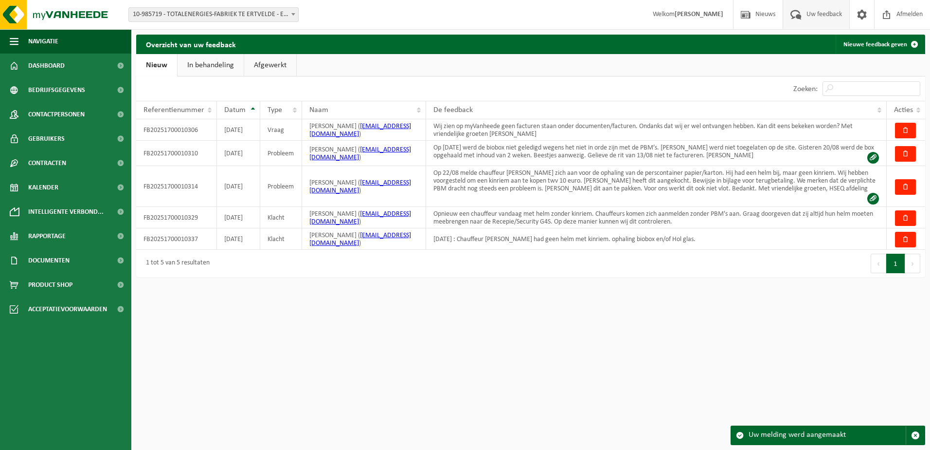  I want to click on td: FB20251700010314, so click(177, 186).